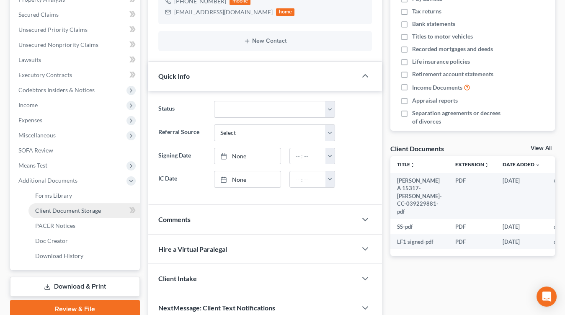 The image size is (565, 315). I want to click on span: Lawsuits, so click(30, 59).